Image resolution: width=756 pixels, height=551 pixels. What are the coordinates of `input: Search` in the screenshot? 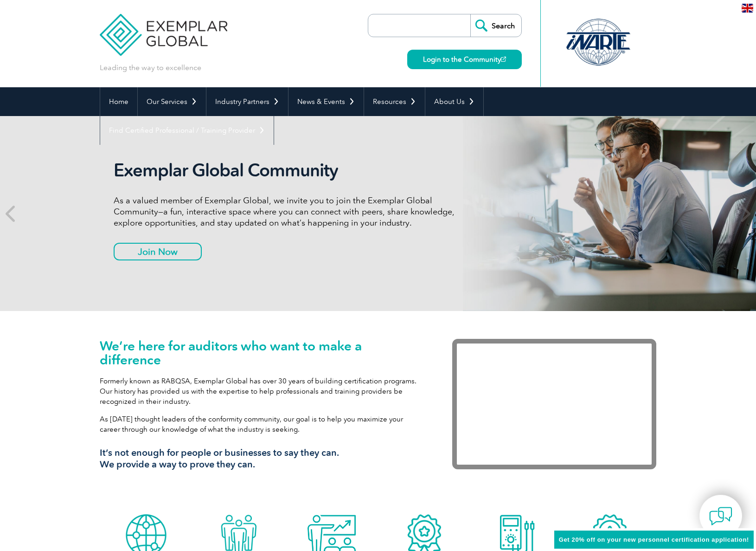 It's located at (496, 25).